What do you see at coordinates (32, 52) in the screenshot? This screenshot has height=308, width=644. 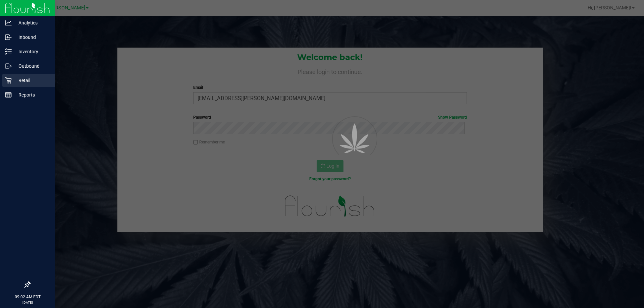 I see `p: Inventory` at bounding box center [32, 52].